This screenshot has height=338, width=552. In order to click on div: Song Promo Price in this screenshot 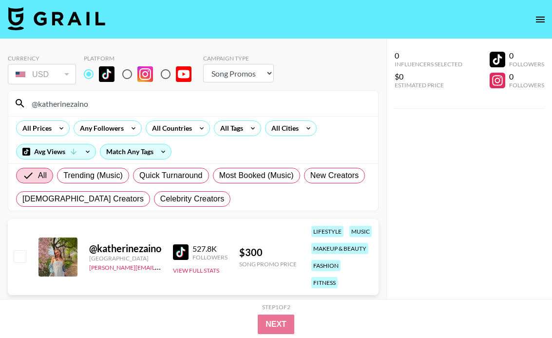, I will do `click(268, 264)`.